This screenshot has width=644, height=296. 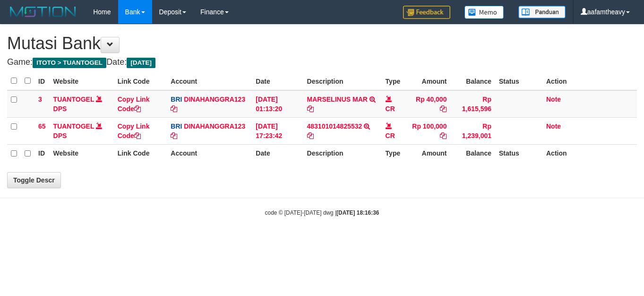 I want to click on td: Rp 100,000, so click(x=429, y=131).